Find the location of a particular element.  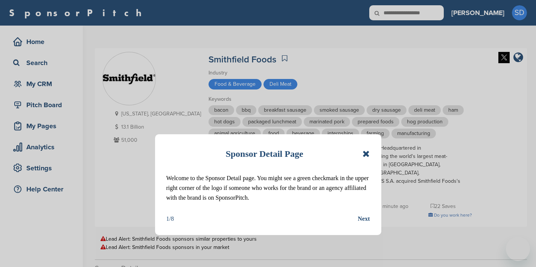

h1: Sponsor Detail Page is located at coordinates (264, 154).